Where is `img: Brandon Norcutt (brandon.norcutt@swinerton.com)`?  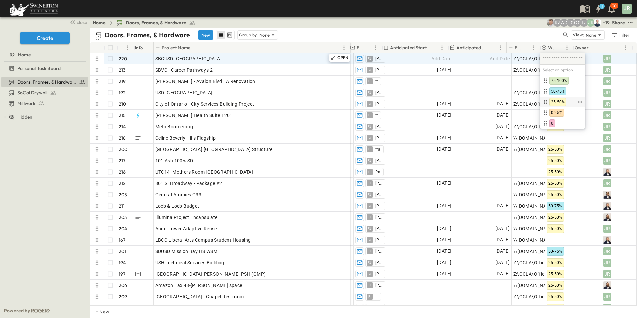 img: Brandon Norcutt (brandon.norcutt@swinerton.com) is located at coordinates (597, 23).